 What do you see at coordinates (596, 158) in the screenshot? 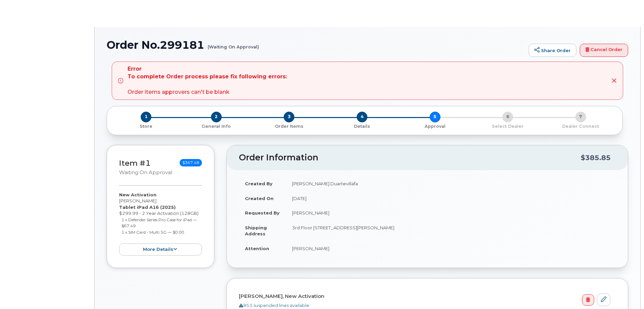
I see `div: $385.85` at bounding box center [596, 158].